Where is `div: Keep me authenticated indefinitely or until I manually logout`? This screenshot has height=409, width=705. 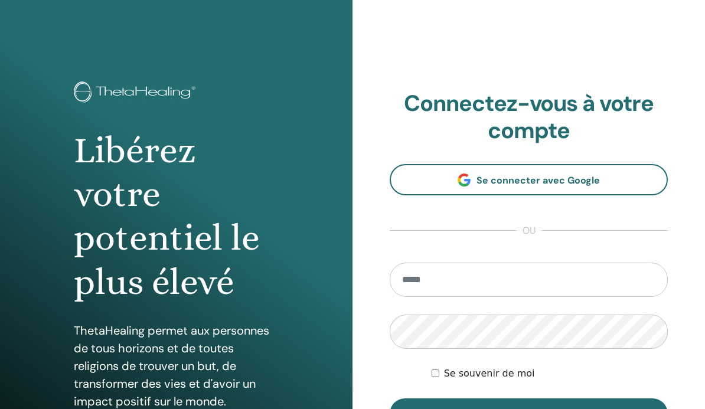 div: Keep me authenticated indefinitely or until I manually logout is located at coordinates (550, 374).